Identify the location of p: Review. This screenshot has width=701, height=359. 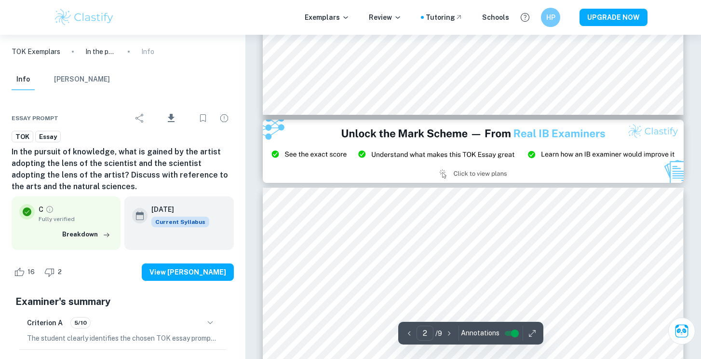
(385, 17).